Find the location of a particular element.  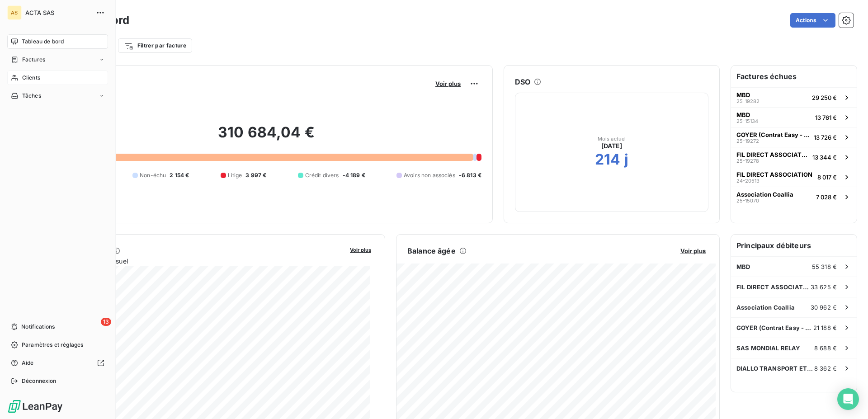

span: Chiffre d'affaires mensuel is located at coordinates (197, 261).